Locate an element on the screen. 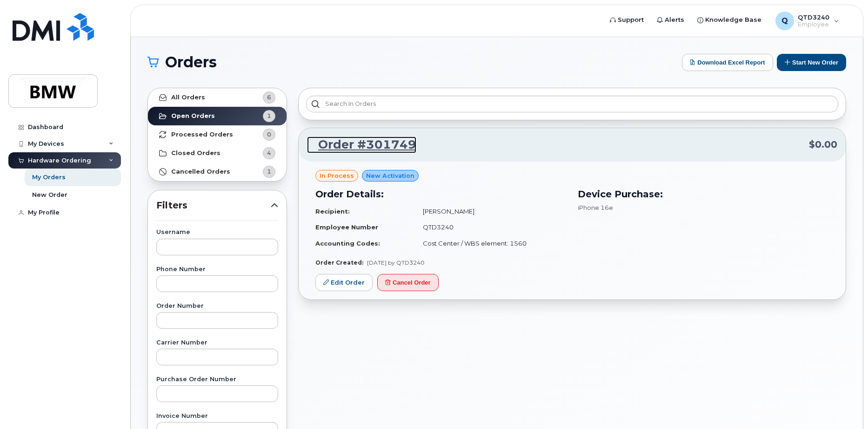 This screenshot has height=429, width=868. input: Search in orders is located at coordinates (572, 104).